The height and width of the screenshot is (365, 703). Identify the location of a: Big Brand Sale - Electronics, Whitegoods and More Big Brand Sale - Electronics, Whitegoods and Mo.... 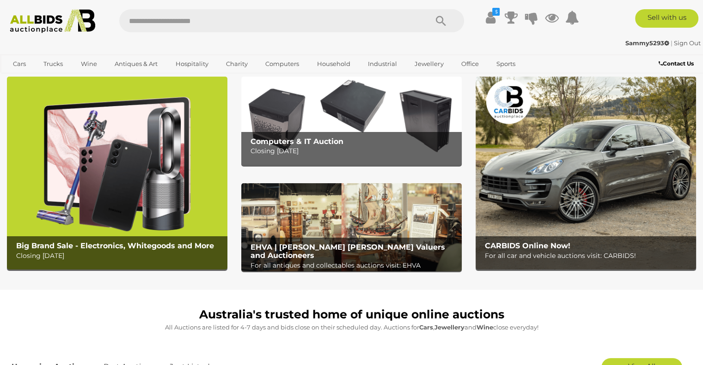
(117, 173).